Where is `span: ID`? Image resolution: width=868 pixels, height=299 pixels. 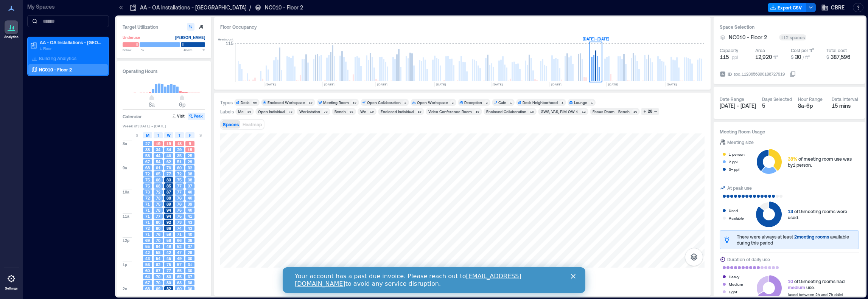
span: ID is located at coordinates (730, 74).